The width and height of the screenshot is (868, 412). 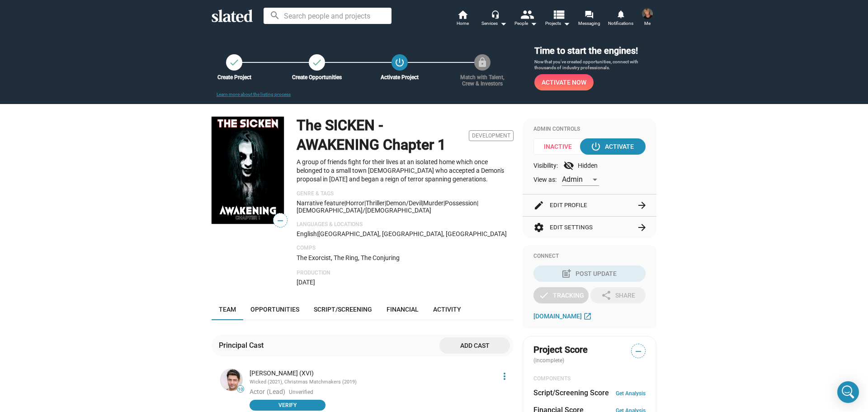 I want to click on span: Project Score, so click(x=561, y=349).